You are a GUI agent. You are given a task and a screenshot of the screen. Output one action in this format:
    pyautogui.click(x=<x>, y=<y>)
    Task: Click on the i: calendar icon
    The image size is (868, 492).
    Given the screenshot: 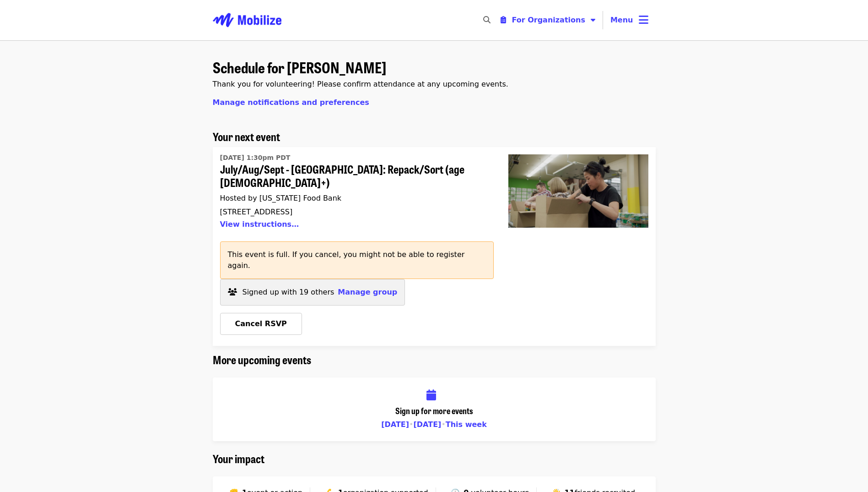 What is the action you would take?
    pyautogui.click(x=431, y=394)
    